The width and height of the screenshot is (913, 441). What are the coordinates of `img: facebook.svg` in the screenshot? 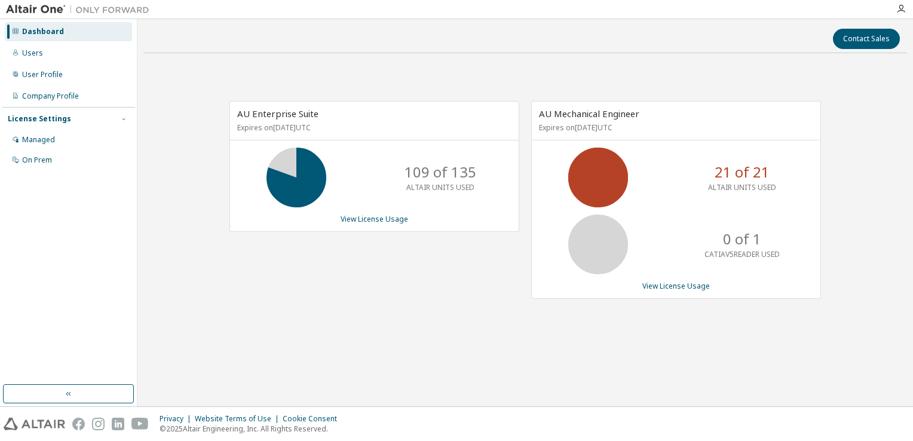 It's located at (78, 424).